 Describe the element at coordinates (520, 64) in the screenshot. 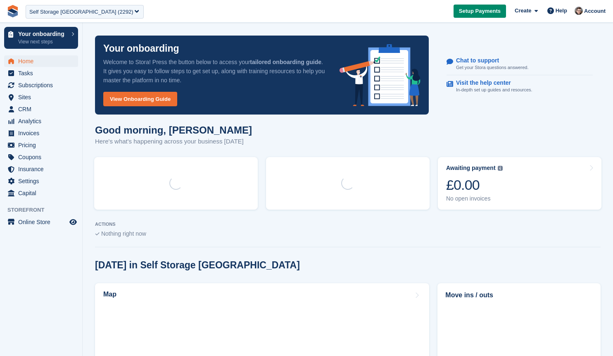

I see `a: Chat to support Get your Stora questions answered.` at that location.